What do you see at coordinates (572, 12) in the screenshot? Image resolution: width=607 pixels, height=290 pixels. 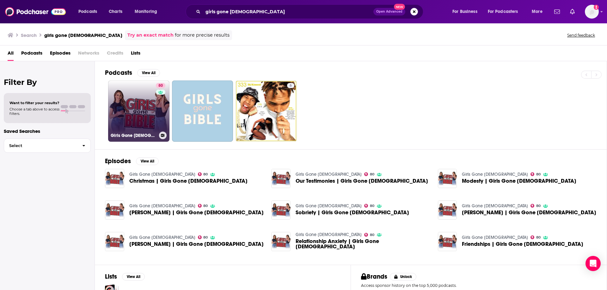 I see `a: Show notifications dropdown` at bounding box center [572, 12].